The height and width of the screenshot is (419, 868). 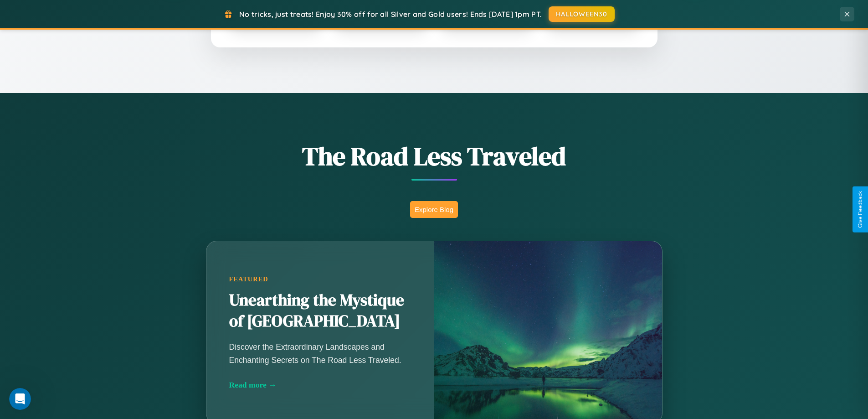 What do you see at coordinates (434, 209) in the screenshot?
I see `button: Explore Blog` at bounding box center [434, 209].